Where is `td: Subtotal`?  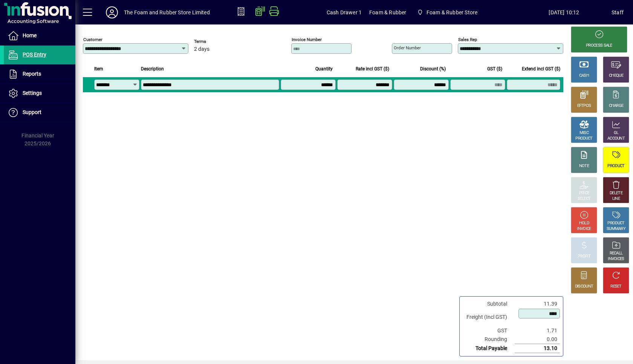
td: Subtotal is located at coordinates (489, 304).